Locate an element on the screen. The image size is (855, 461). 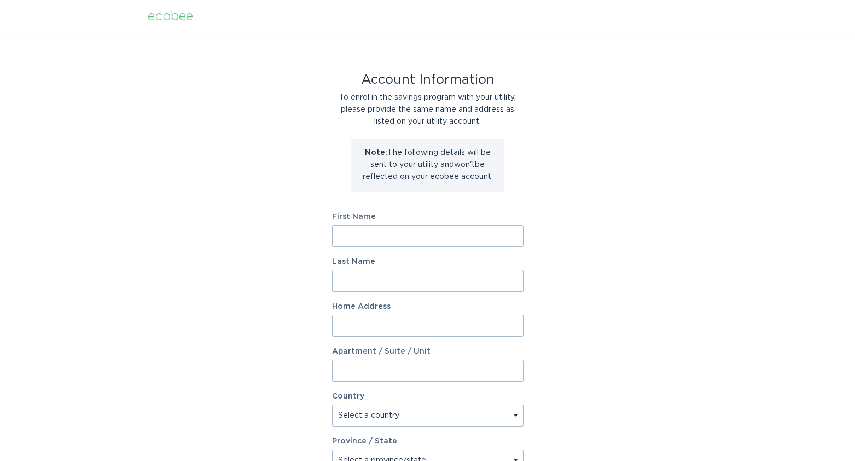
label: Home Address is located at coordinates (428, 306).